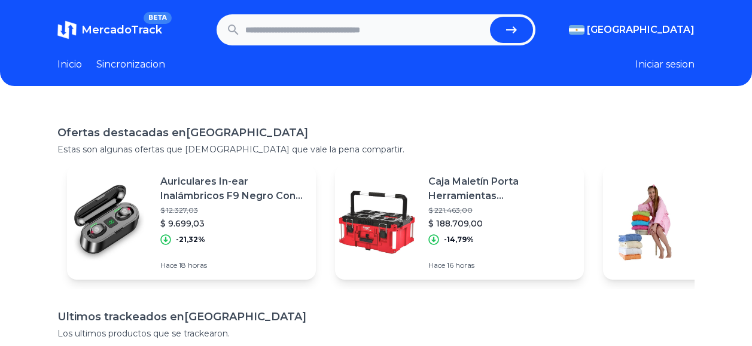 This screenshot has height=346, width=752. Describe the element at coordinates (501, 211) in the screenshot. I see `p: $ 221.463,00` at that location.